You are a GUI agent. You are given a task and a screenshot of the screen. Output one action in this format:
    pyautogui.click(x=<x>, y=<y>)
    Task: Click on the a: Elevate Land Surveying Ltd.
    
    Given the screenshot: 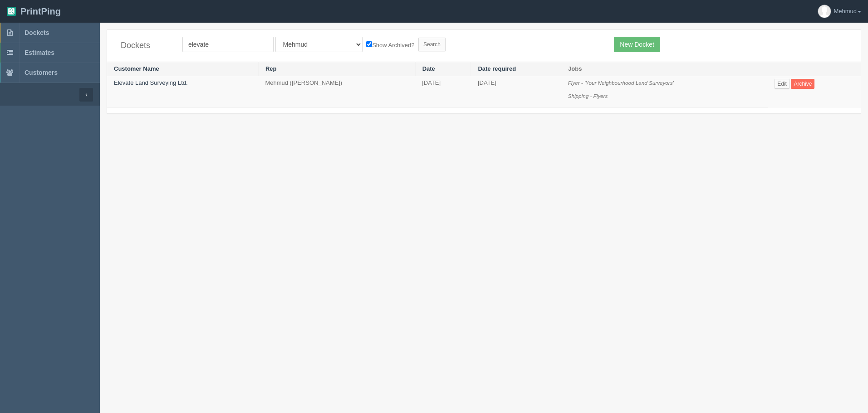 What is the action you would take?
    pyautogui.click(x=151, y=82)
    